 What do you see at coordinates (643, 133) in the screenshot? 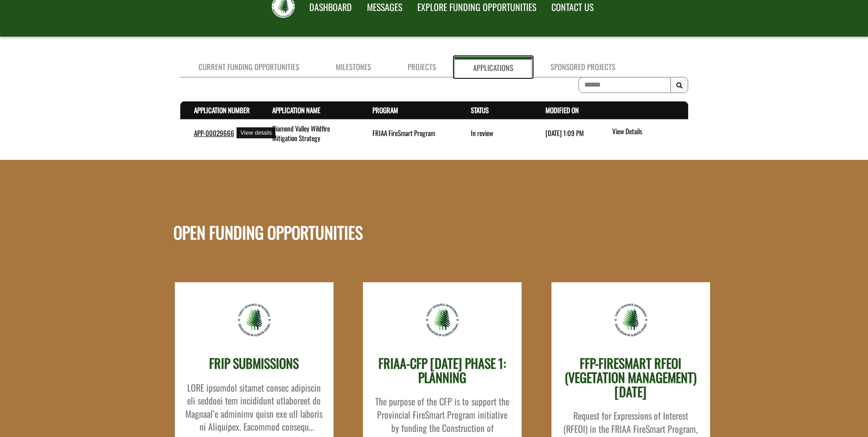
I see `td: action menu` at bounding box center [643, 133].